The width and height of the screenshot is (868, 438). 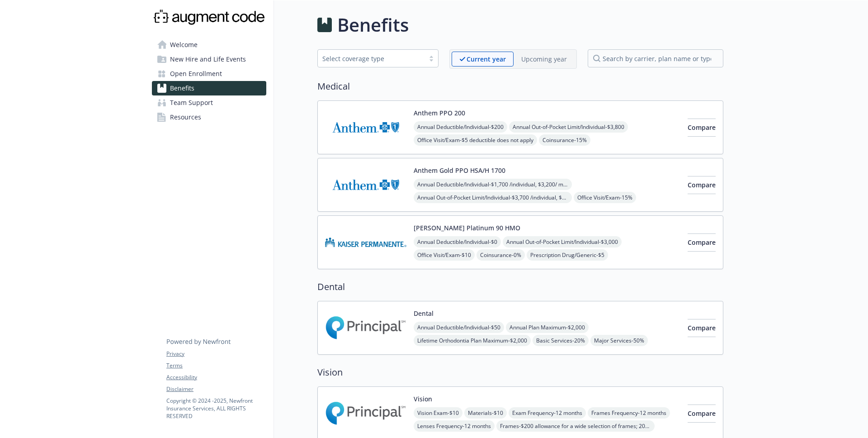 What do you see at coordinates (492, 184) in the screenshot?
I see `span: Annual Deductible/Individual - $1,700 /individual, $3,200/ member` at bounding box center [492, 184].